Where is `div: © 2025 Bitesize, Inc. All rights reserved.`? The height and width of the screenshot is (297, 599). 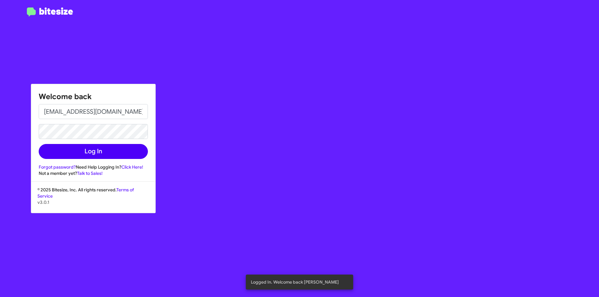
div: © 2025 Bitesize, Inc. All rights reserved. is located at coordinates (93, 200).